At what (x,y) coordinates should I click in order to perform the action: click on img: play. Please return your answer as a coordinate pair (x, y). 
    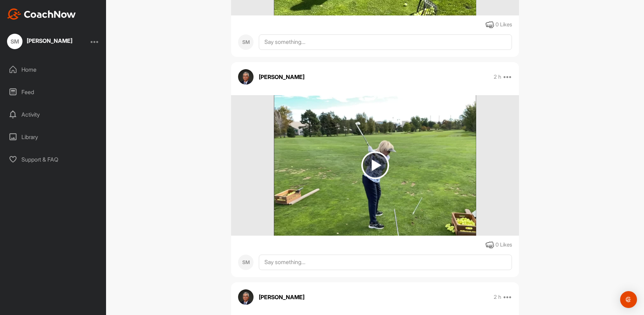
    Looking at the image, I should click on (375, 165).